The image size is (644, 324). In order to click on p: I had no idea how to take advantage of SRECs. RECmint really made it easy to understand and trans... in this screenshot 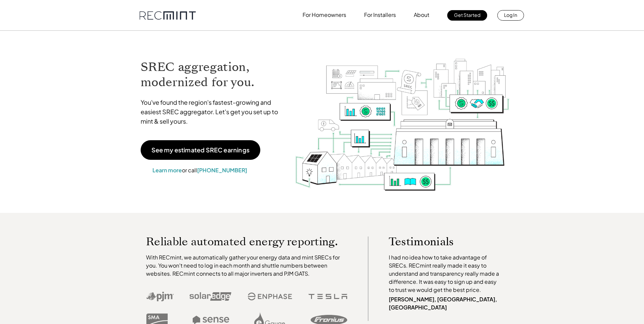, I will do `click(446, 273)`.